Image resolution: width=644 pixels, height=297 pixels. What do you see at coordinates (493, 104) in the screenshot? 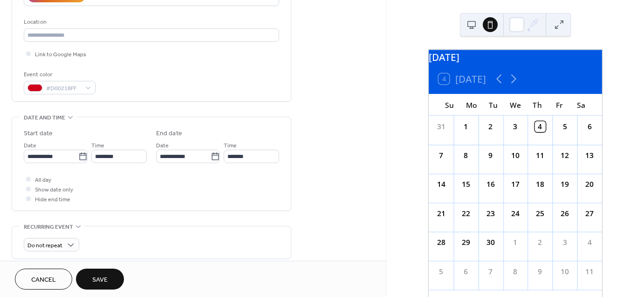
I see `div: Tu` at bounding box center [493, 104].